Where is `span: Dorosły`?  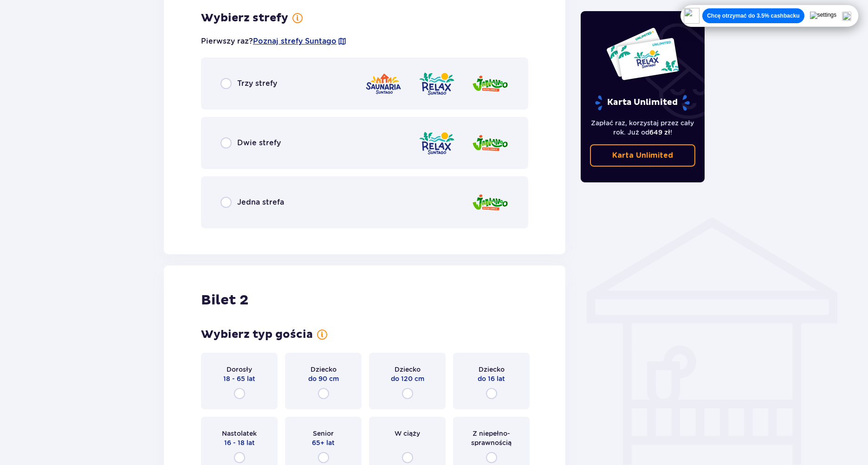 span: Dorosły is located at coordinates (239, 370).